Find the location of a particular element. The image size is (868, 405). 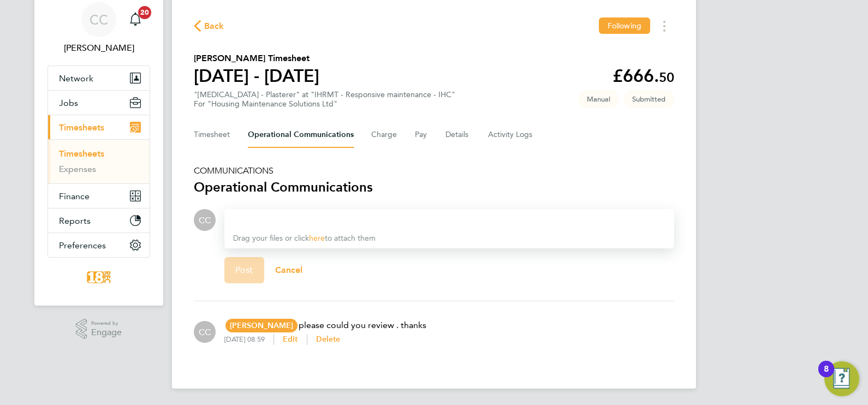

span: Preferences is located at coordinates (82, 245).